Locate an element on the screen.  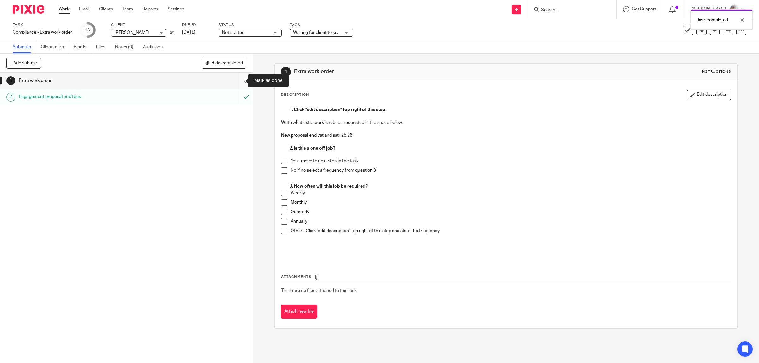
label: Status is located at coordinates (250, 25).